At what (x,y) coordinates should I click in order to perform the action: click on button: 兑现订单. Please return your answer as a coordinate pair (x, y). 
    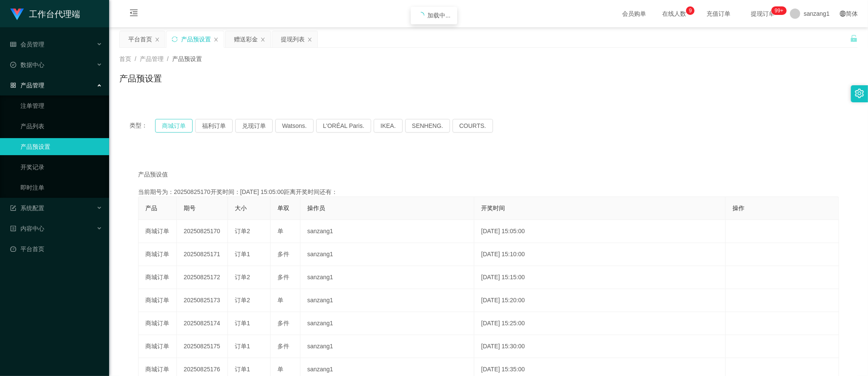
    Looking at the image, I should click on (254, 125).